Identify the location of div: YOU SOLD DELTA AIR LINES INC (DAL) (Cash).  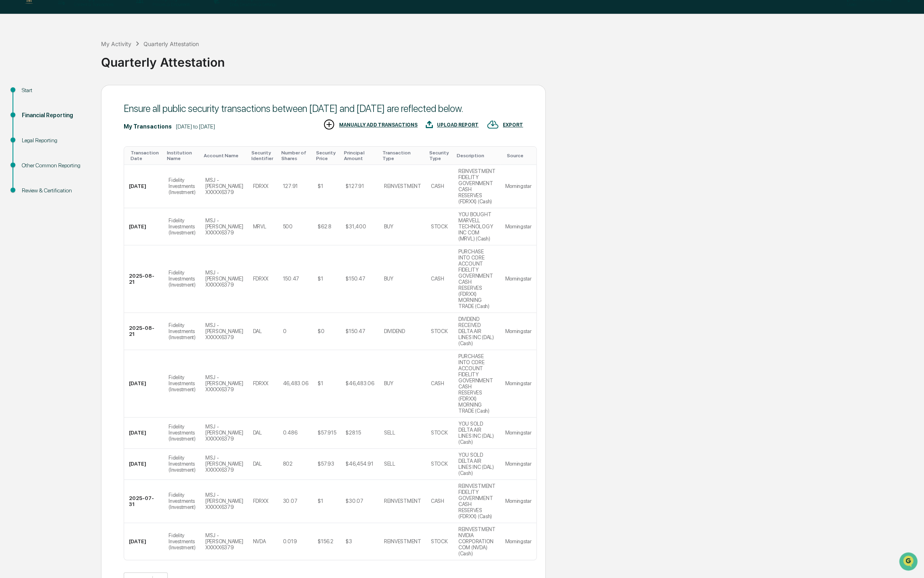
(477, 464).